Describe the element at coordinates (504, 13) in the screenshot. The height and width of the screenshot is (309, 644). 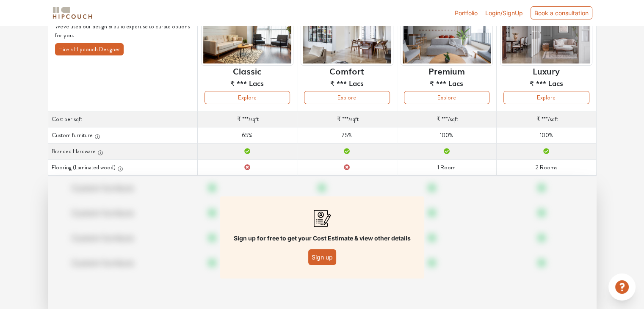
I see `span: Login/SignUp` at that location.